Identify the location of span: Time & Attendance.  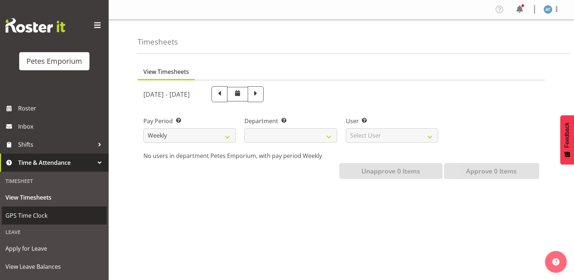
(56, 163).